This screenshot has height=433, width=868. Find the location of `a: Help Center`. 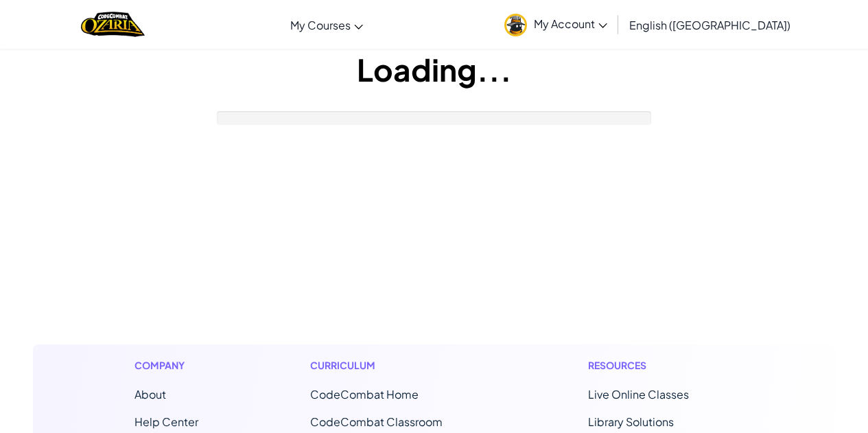

a: Help Center is located at coordinates (166, 422).